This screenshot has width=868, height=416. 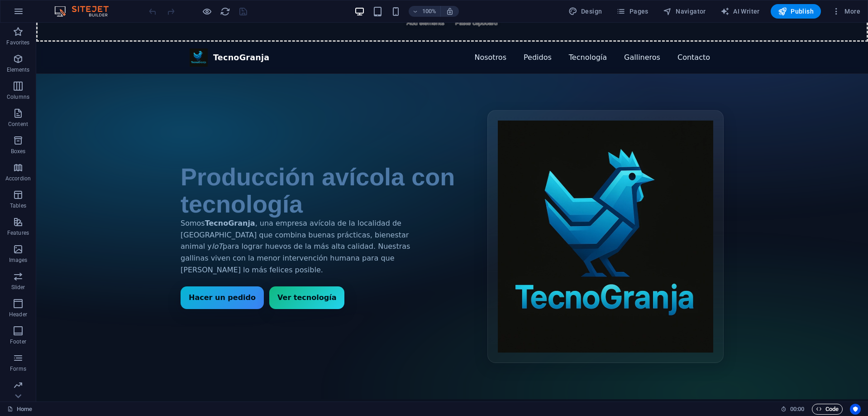 What do you see at coordinates (18, 124) in the screenshot?
I see `p: Content` at bounding box center [18, 124].